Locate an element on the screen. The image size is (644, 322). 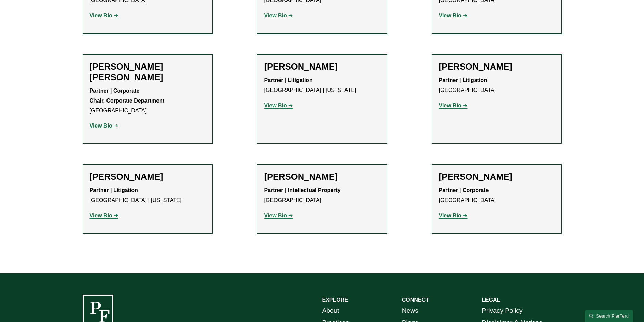
strong: Partner | Intellectual Property is located at coordinates (302, 190).